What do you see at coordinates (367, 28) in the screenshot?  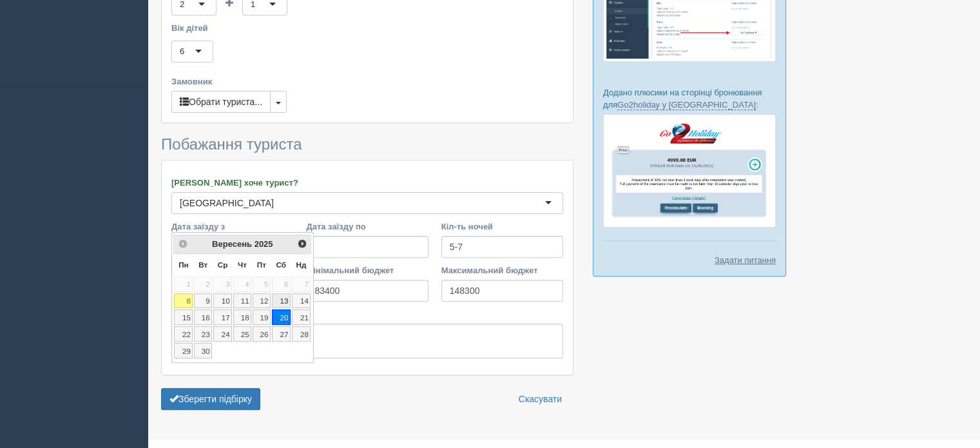 I see `label: Вік дітей` at bounding box center [367, 28].